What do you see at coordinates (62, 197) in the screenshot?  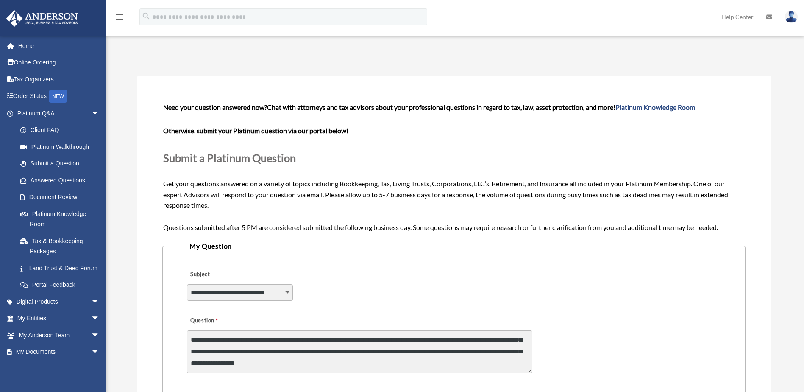 I see `a: Document Review` at bounding box center [62, 197].